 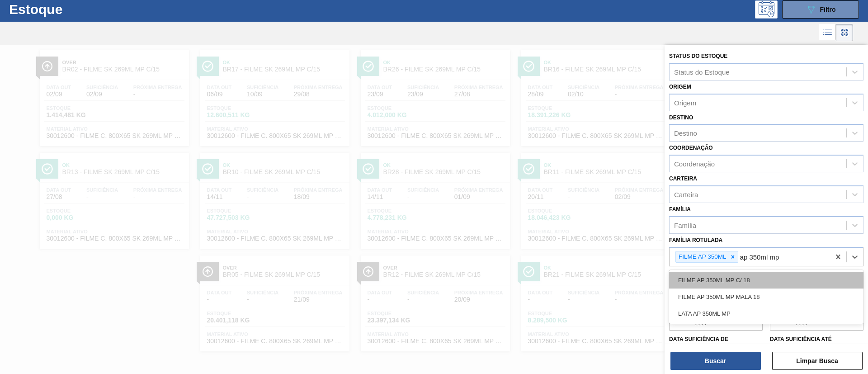 I want to click on a: ÍconeOverBR02 - FILME SK 269ML MP C/15Data out02/09Suficiência02/09Próxima Entrega-Estoque1.414,4..., so click(x=113, y=94).